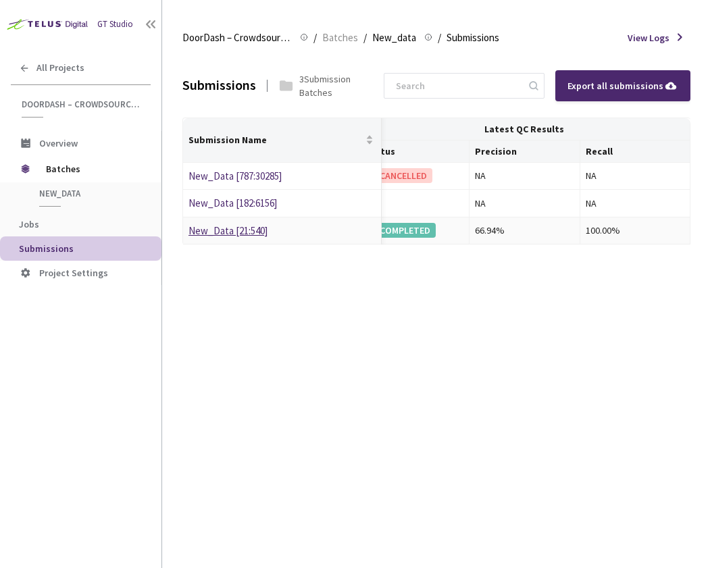 The image size is (708, 568). Describe the element at coordinates (235, 176) in the screenshot. I see `a: New_Data [787:30285]` at that location.